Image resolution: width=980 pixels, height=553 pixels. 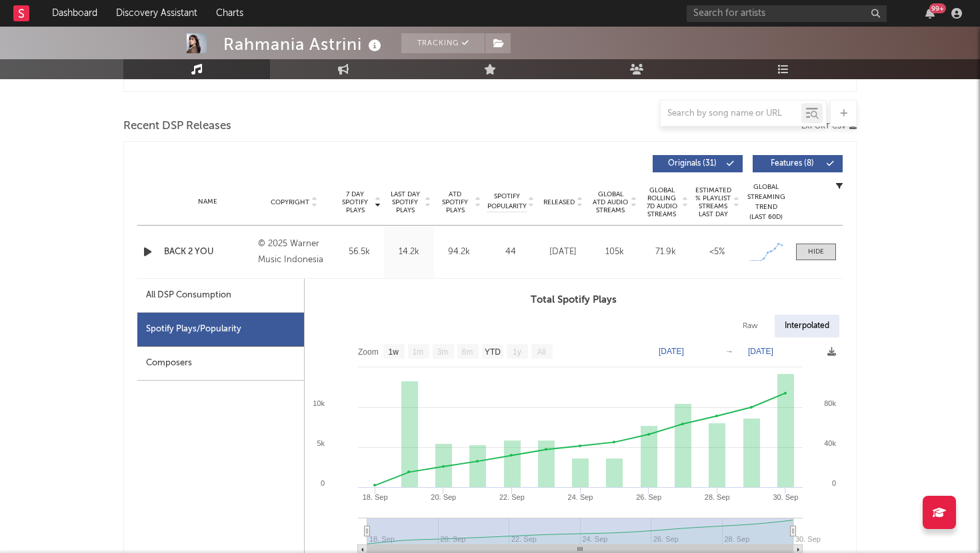 What do you see at coordinates (394, 352) in the screenshot?
I see `text: 1w` at bounding box center [394, 352].